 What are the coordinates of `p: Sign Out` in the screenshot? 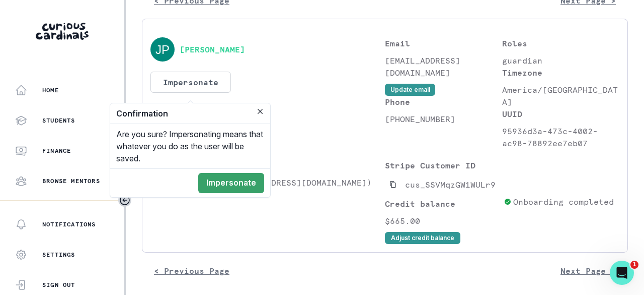 It's located at (59, 285).